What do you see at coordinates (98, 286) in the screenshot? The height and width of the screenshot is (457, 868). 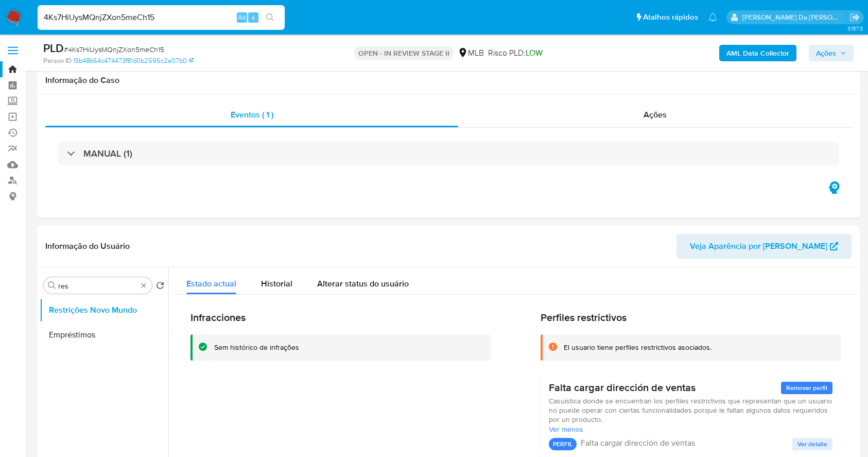 I see `input: Procurar` at bounding box center [98, 286].